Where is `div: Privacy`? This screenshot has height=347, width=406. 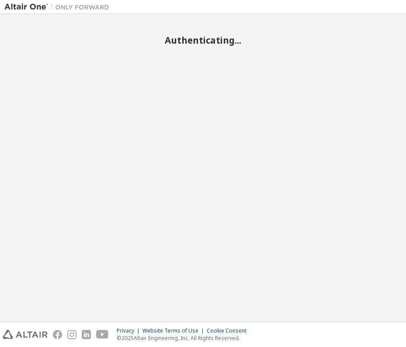 div: Privacy is located at coordinates (129, 331).